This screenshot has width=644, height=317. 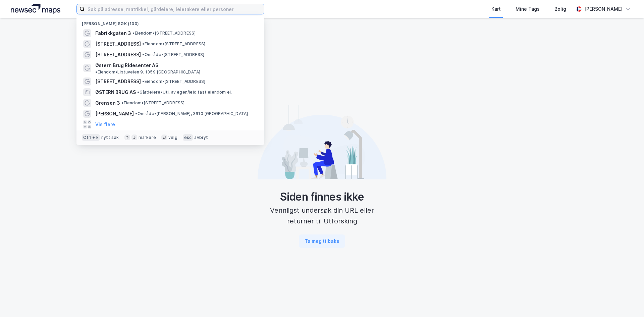 What do you see at coordinates (322, 216) in the screenshot?
I see `div: Vennligst undersøk din URL eller returner til Utforsking` at bounding box center [322, 216].